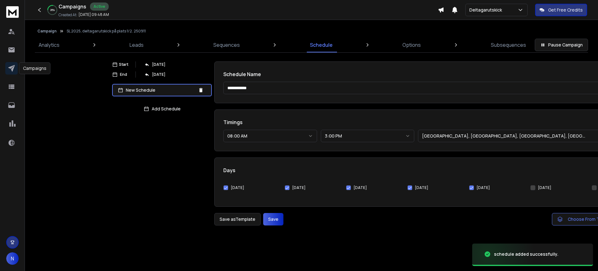 Image resolution: width=598 pixels, height=271 pixels. Describe the element at coordinates (12, 12) in the screenshot. I see `img: logo` at that location.